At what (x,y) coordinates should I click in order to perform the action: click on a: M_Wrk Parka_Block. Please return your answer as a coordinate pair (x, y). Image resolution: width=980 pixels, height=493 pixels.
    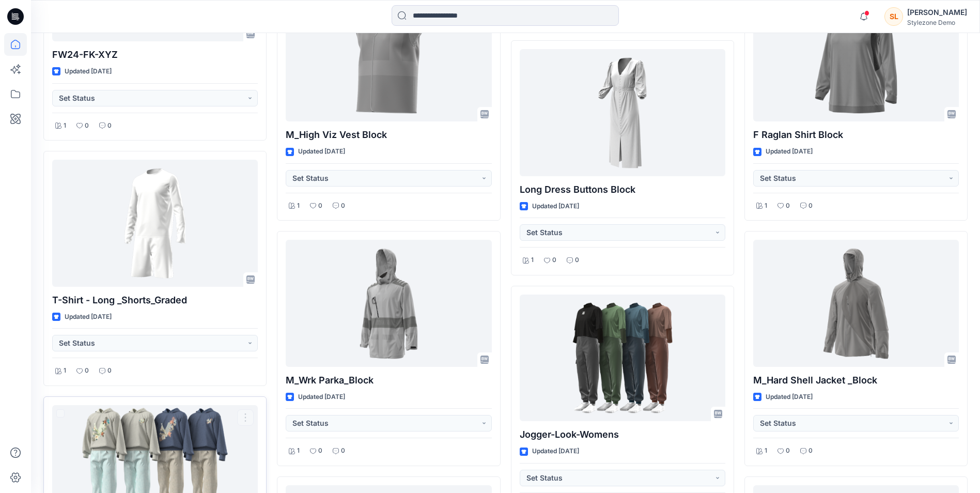
    Looking at the image, I should click on (388, 303).